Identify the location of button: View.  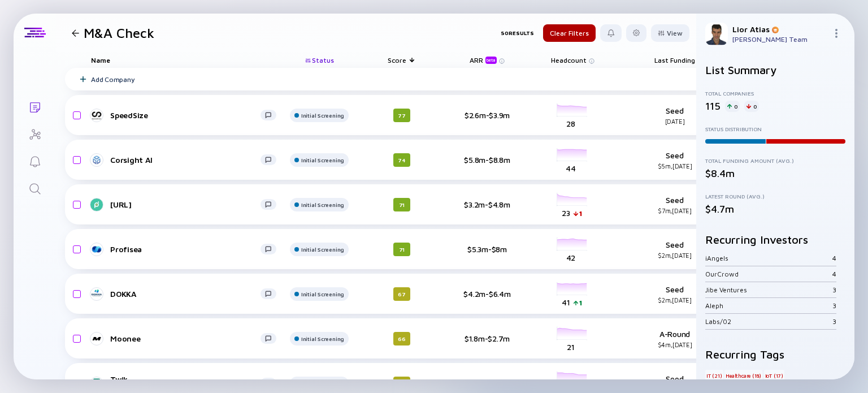
(671, 33).